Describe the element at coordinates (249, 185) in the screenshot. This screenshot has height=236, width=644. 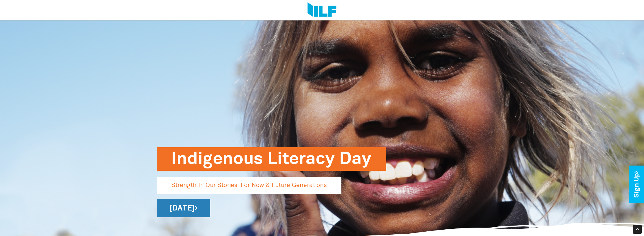
I see `p: Strength In Our Stories: For Now & Future Generations` at that location.